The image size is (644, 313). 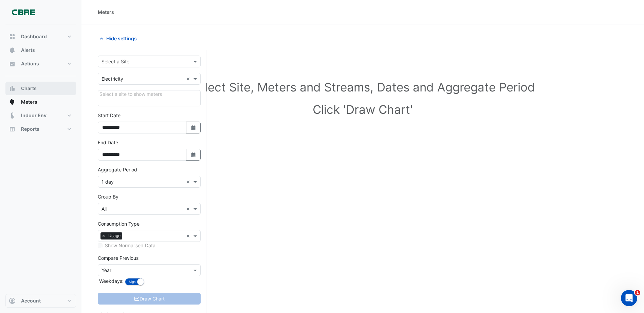 What do you see at coordinates (108, 143) in the screenshot?
I see `label: End Date` at bounding box center [108, 143].